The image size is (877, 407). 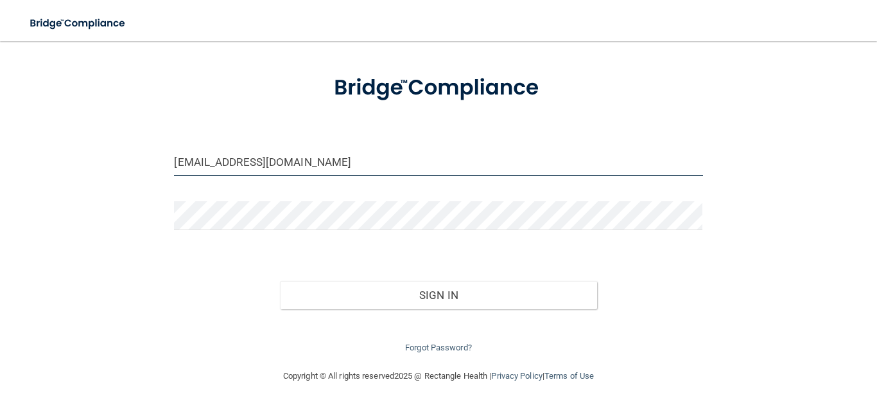 What do you see at coordinates (439, 347) in the screenshot?
I see `a: Forgot Password?` at bounding box center [439, 347].